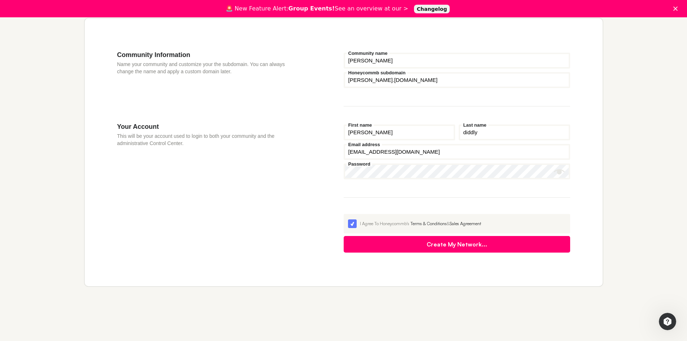  What do you see at coordinates (368, 53) in the screenshot?
I see `label: Community name` at bounding box center [368, 53].